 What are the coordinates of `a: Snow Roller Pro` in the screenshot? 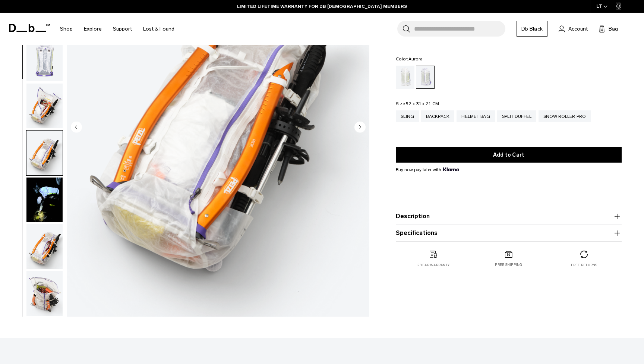 It's located at (565, 117).